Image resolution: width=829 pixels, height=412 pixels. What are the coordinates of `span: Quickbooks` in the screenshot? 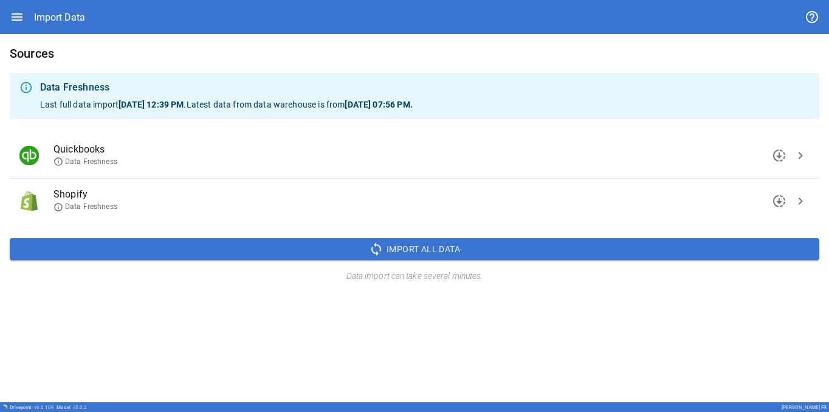 It's located at (422, 149).